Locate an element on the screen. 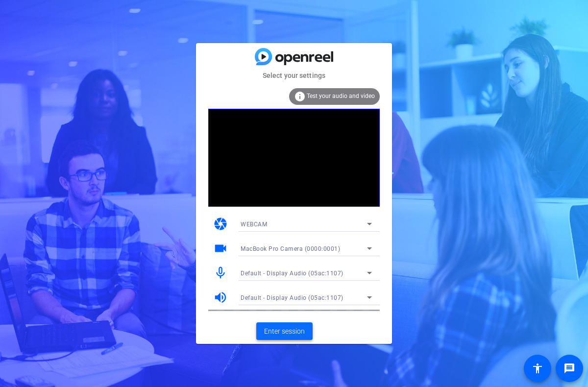 The width and height of the screenshot is (588, 387). mat-icon: videocam is located at coordinates (221, 248).